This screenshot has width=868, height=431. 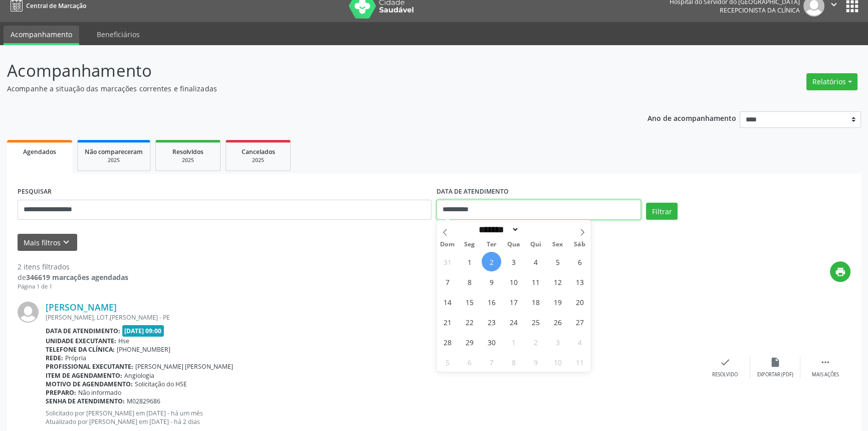 I want to click on span: Setembro 25, 2025, so click(x=536, y=321).